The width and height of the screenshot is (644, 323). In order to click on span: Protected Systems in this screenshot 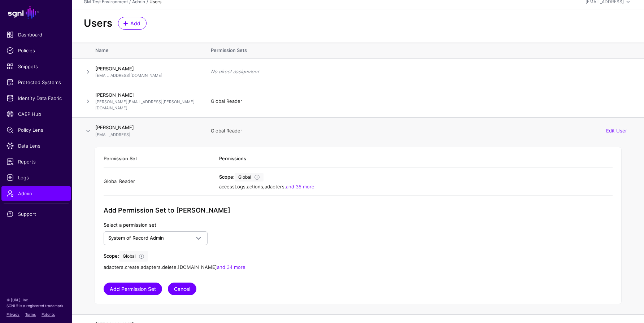, I will do `click(36, 82)`.